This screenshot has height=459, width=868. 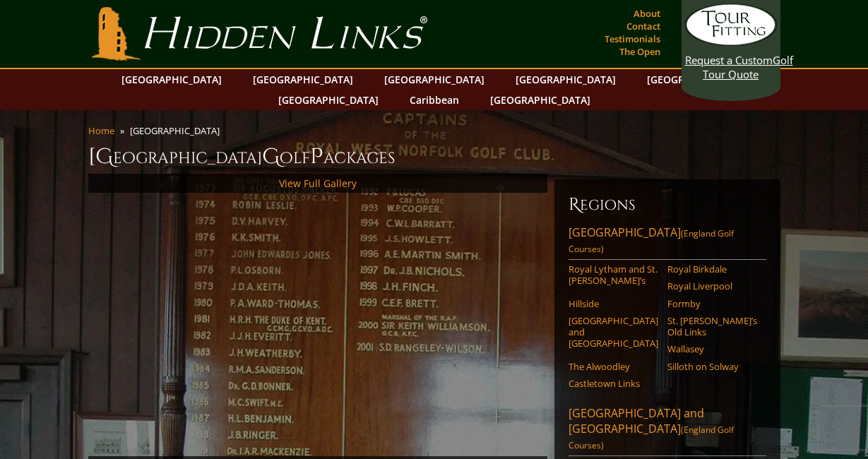 I want to click on a: Contact, so click(x=644, y=26).